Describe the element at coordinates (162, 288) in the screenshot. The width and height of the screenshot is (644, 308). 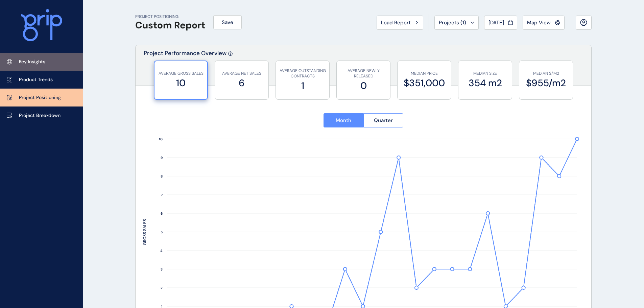
I see `text: 2` at that location.